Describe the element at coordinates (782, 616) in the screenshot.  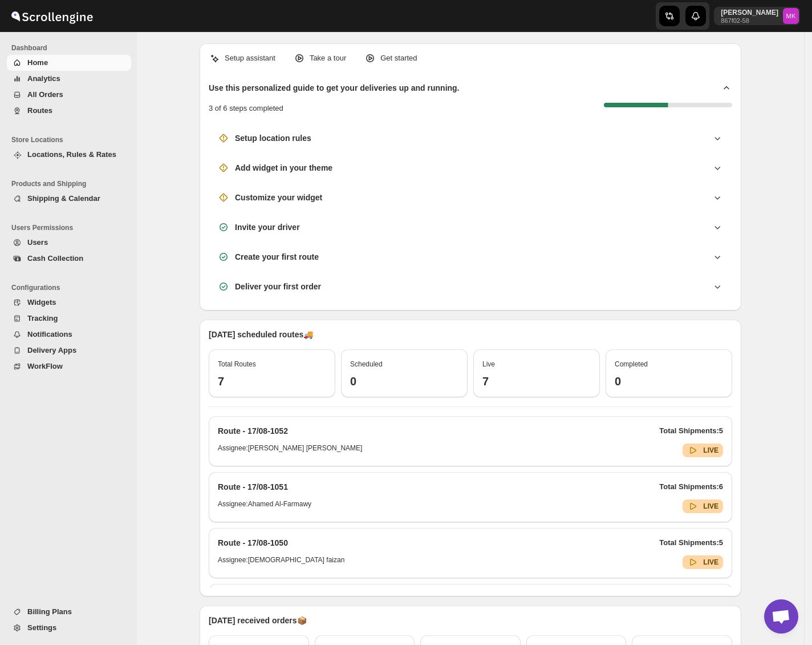
I see `a: دردشة مفتوحة` at that location.